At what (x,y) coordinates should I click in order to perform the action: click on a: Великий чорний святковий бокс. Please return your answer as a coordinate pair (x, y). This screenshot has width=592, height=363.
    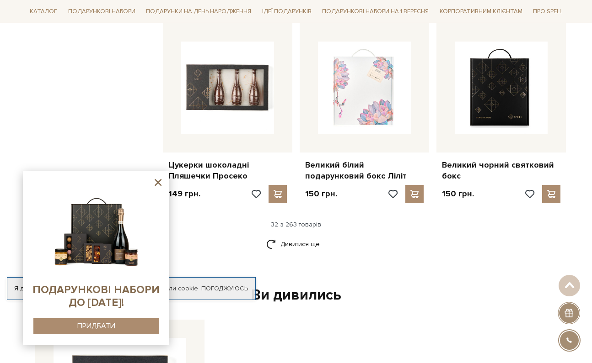
    Looking at the image, I should click on (501, 171).